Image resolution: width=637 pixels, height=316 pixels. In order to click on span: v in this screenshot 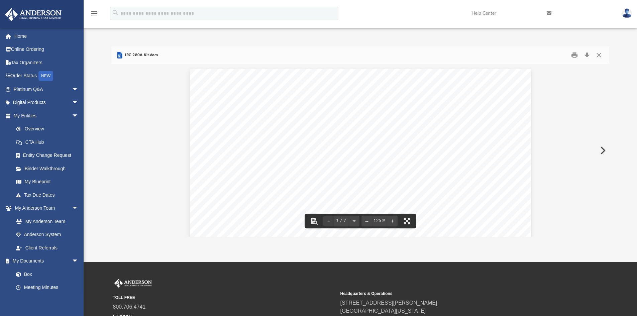, I will do `click(314, 228)`.